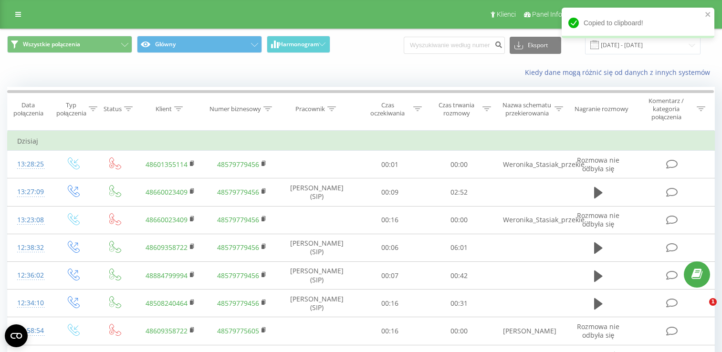 This screenshot has width=722, height=352. Describe the element at coordinates (527, 109) in the screenshot. I see `div: Nazwa schematu przekierowania` at that location.